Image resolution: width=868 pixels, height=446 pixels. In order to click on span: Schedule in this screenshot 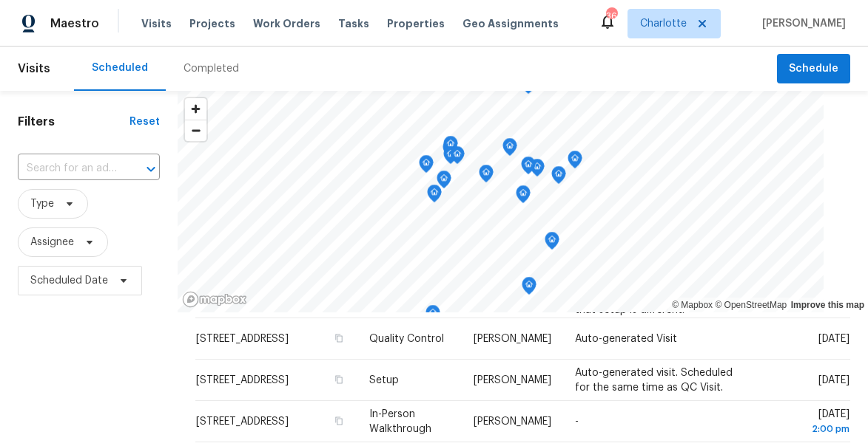, I will do `click(813, 69)`.